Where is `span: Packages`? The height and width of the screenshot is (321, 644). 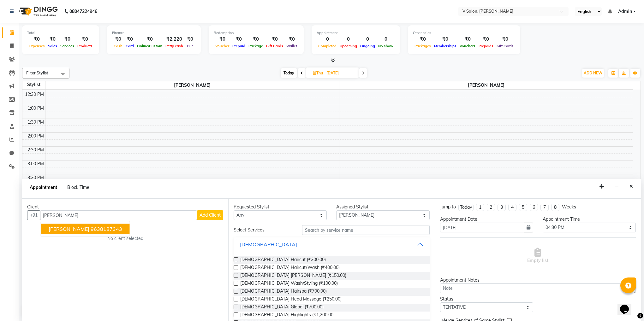
span: Packages is located at coordinates (423, 46).